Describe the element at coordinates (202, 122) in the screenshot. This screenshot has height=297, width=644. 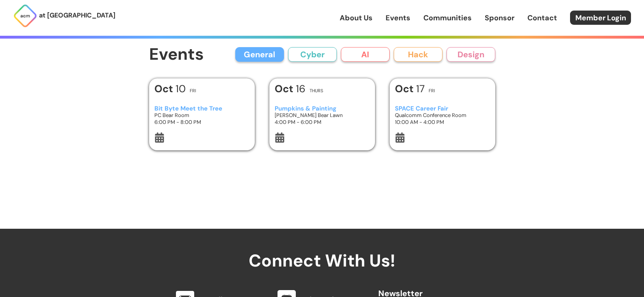
I see `h3: 6:00 PM - 8:00 PM` at that location.